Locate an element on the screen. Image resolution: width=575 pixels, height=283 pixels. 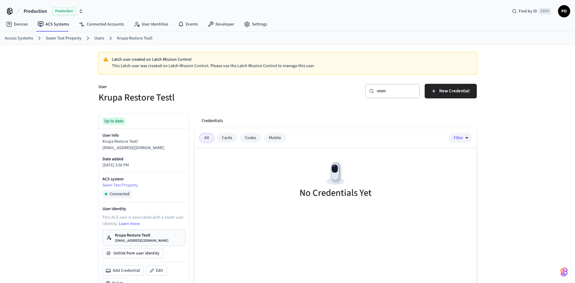
p: ACS system is located at coordinates (144, 179).